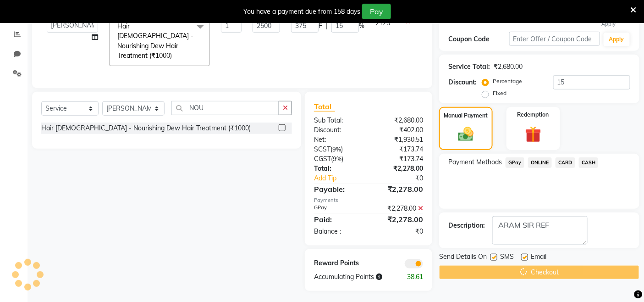  I want to click on div: Sub Total:, so click(338, 120).